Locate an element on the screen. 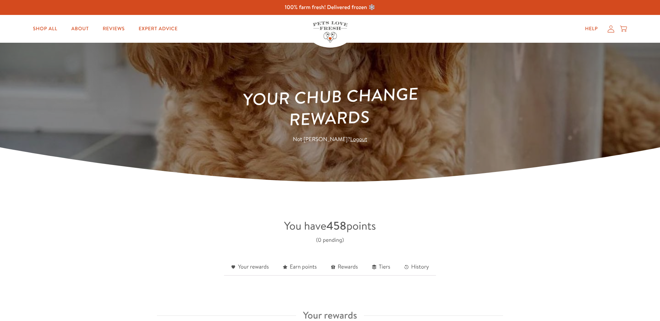 The image size is (660, 321). strong: 458 is located at coordinates (336, 226).